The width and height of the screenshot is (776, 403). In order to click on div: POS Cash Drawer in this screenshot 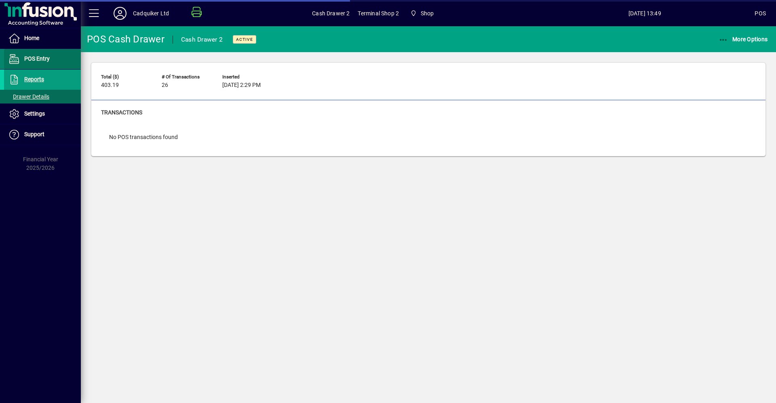, I will do `click(126, 39)`.